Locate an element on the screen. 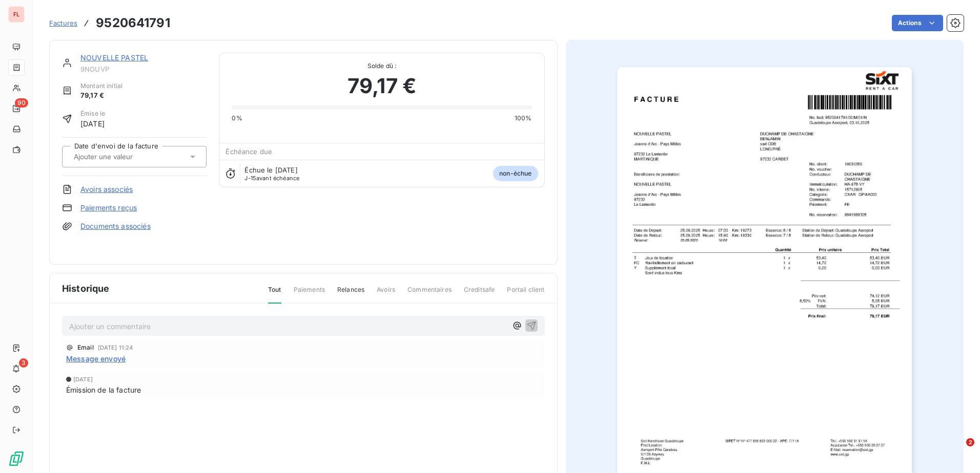 The image size is (980, 473). span: Email is located at coordinates (86, 348).